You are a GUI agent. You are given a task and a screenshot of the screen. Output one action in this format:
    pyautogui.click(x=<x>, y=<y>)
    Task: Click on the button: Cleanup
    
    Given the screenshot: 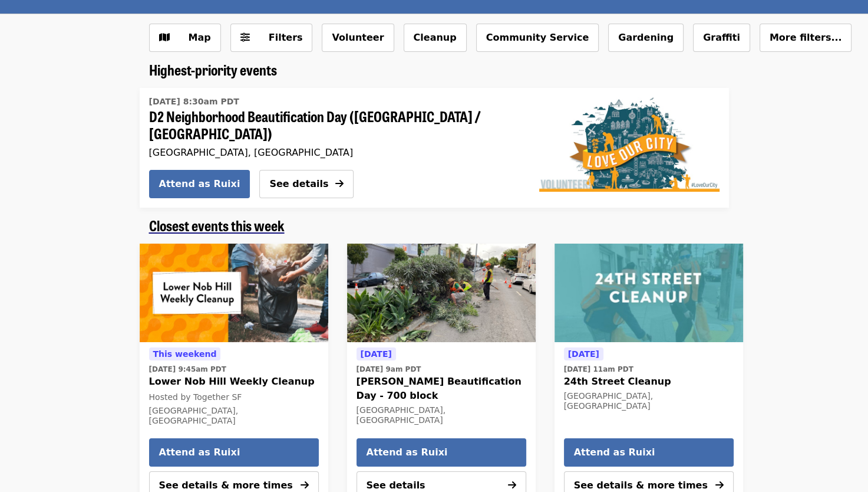 What is the action you would take?
    pyautogui.click(x=435, y=38)
    